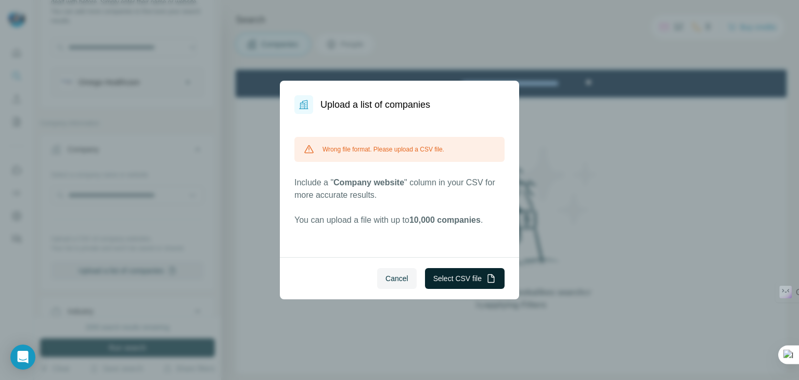 This screenshot has width=799, height=380. What do you see at coordinates (397, 278) in the screenshot?
I see `button: Cancel` at bounding box center [397, 278].